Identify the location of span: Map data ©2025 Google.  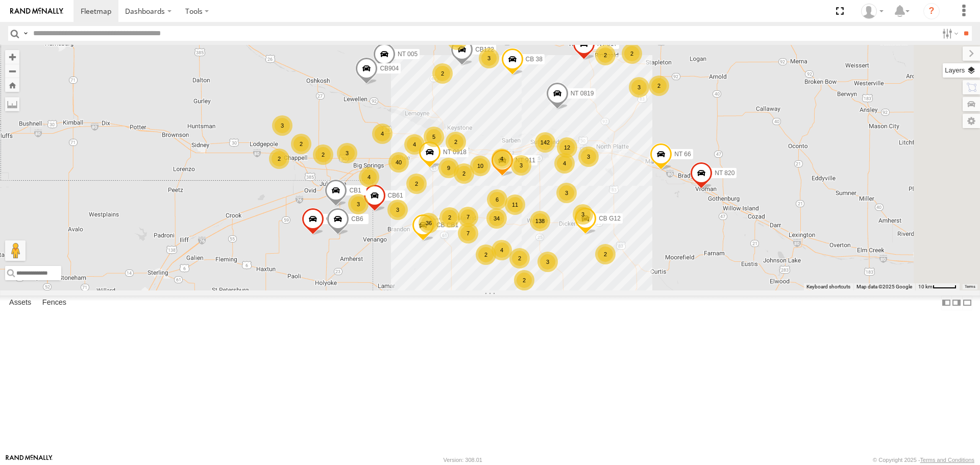
(884, 287).